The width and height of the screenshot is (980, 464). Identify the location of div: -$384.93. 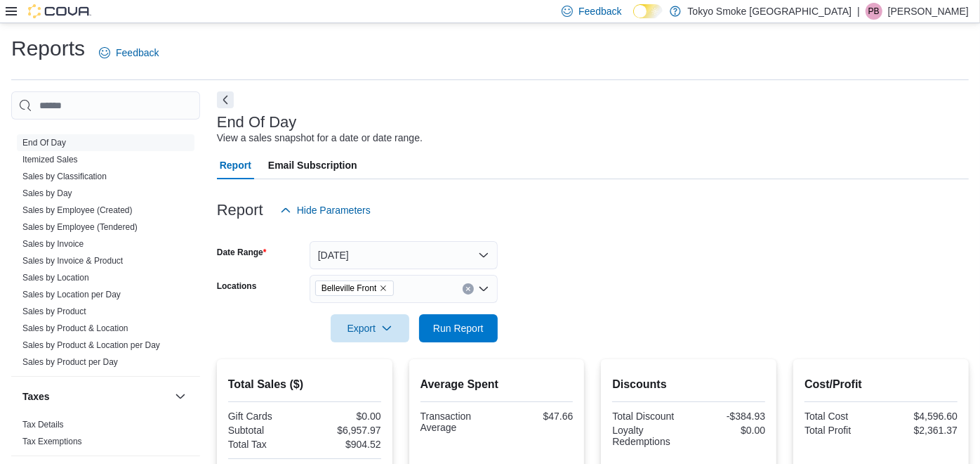
(728, 416).